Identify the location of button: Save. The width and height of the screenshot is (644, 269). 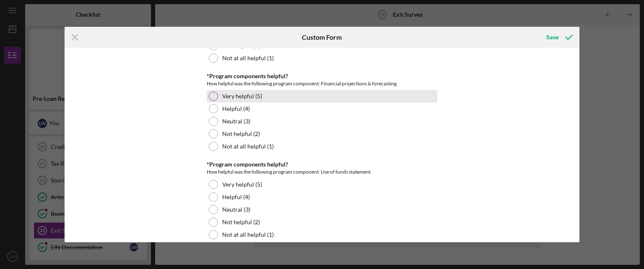
(558, 38).